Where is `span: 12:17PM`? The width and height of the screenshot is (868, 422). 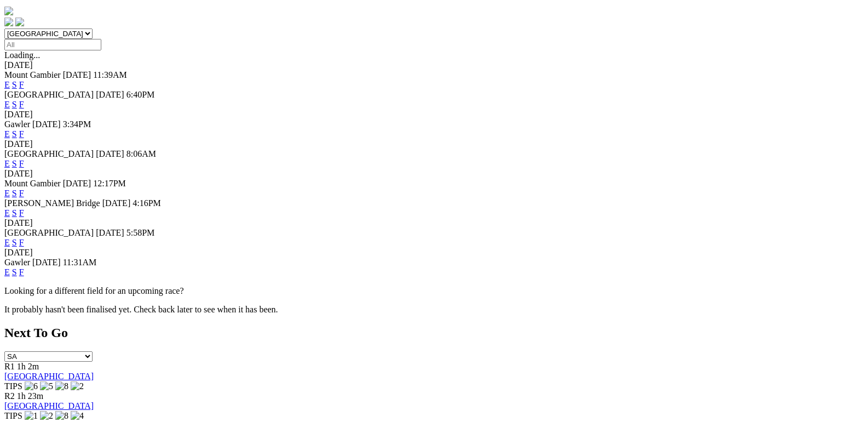 span: 12:17PM is located at coordinates (110, 183).